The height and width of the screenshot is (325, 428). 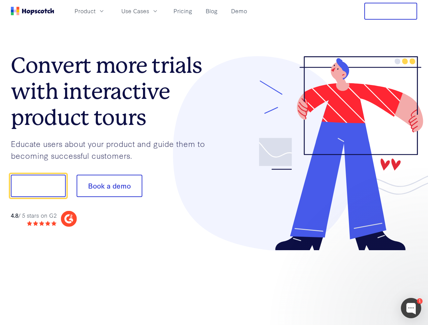 What do you see at coordinates (420, 301) in the screenshot?
I see `div: 1` at bounding box center [420, 301].